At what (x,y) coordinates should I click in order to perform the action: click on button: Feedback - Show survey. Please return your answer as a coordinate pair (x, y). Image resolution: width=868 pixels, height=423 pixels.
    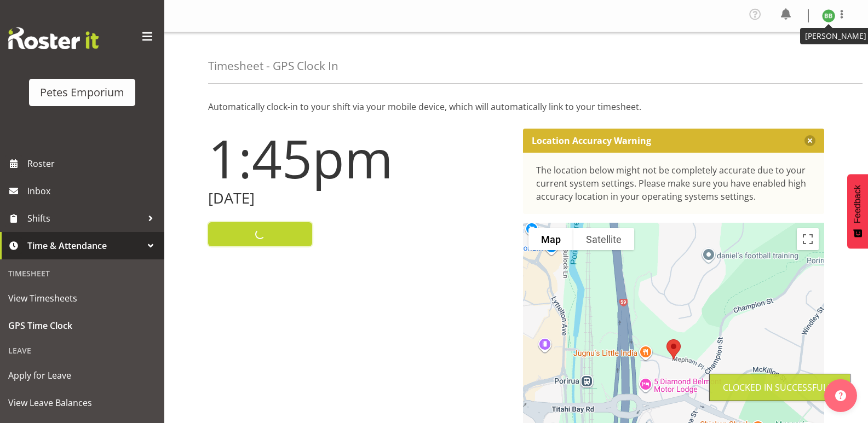
    Looking at the image, I should click on (858, 212).